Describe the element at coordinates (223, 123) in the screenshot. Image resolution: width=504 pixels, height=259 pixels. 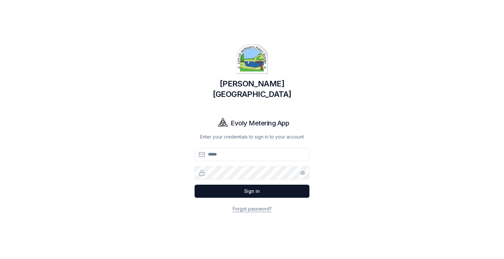
I see `img: Evoly Logo` at that location.